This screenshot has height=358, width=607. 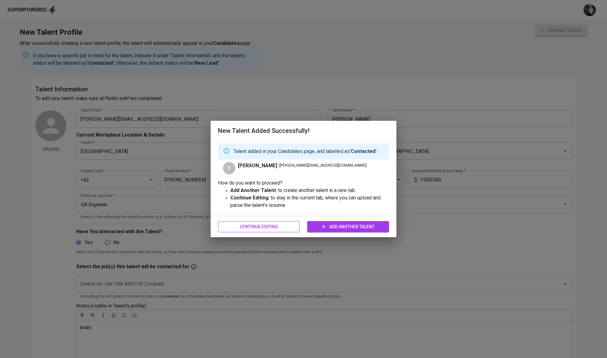 What do you see at coordinates (310, 202) in the screenshot?
I see `p: : to stay in the current tab, where you can upload and parse the talent's resume.` at bounding box center [310, 202].